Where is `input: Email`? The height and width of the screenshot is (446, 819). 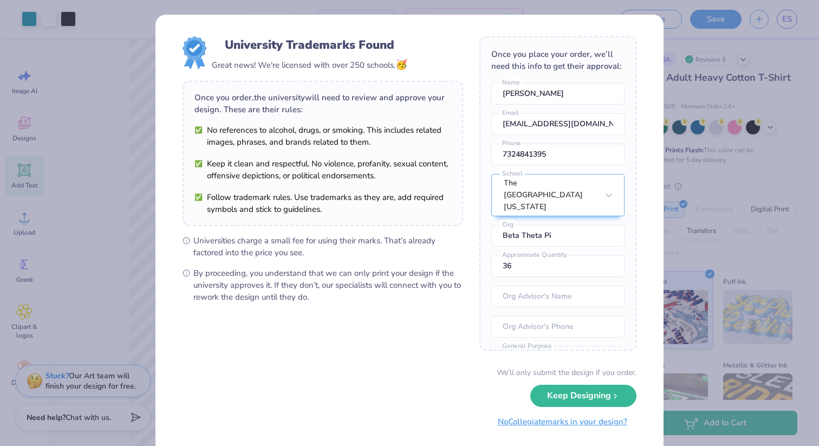
input: Email is located at coordinates (558, 124).